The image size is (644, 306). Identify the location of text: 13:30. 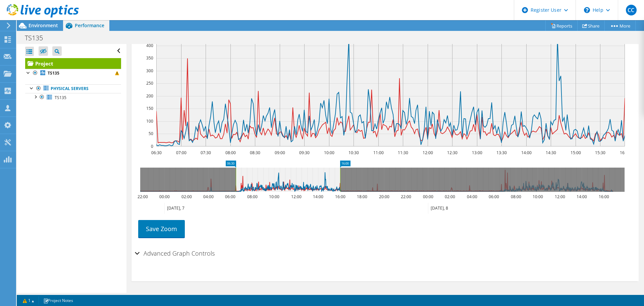
(502, 153).